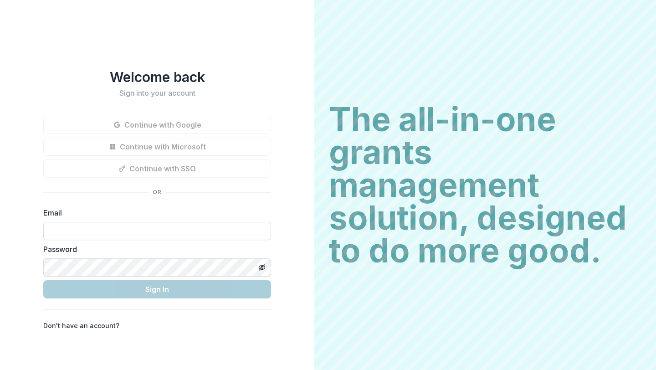 This screenshot has width=656, height=370. I want to click on button: Continue with Google, so click(157, 125).